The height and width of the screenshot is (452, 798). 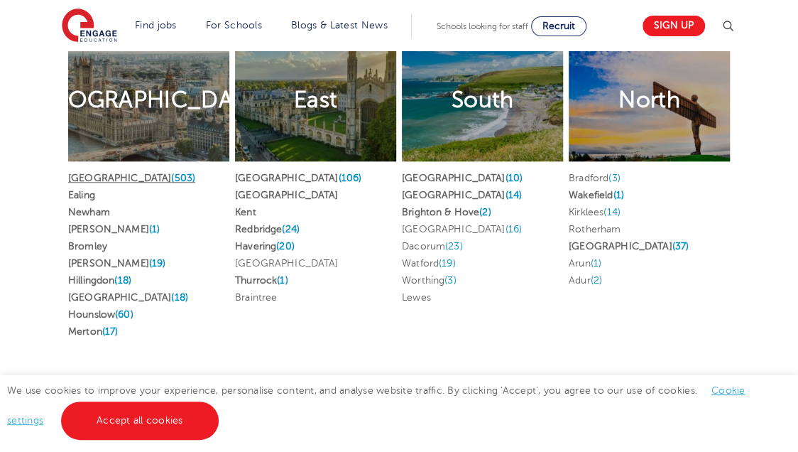 I want to click on h2: South, so click(x=483, y=100).